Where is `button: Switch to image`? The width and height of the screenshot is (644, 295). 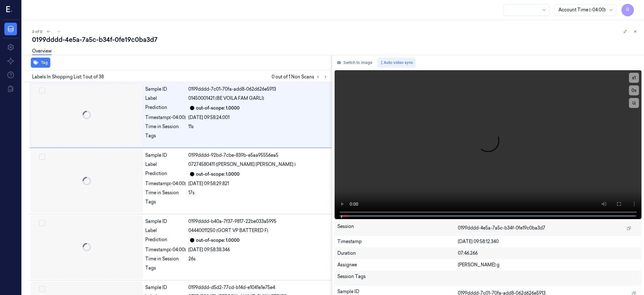
button: Switch to image is located at coordinates (355, 63).